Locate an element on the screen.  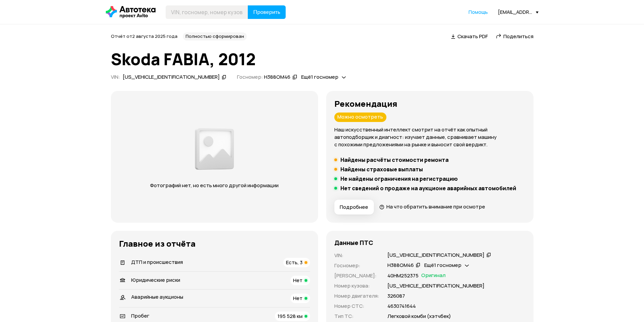
span: Поделиться is located at coordinates (518, 36).